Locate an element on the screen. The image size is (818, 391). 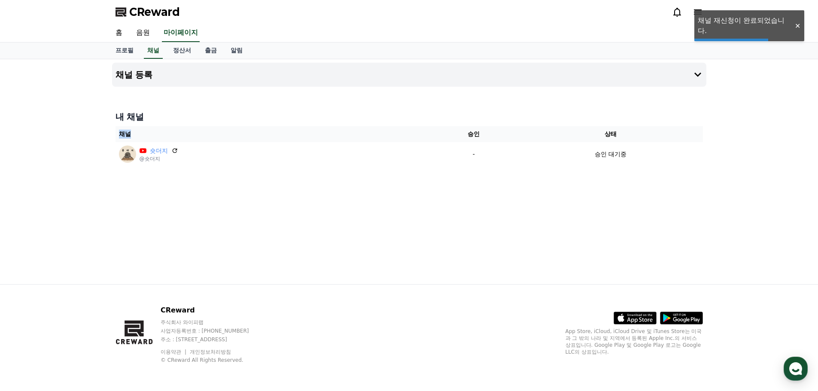
a: 마이페이지 is located at coordinates (181, 33).